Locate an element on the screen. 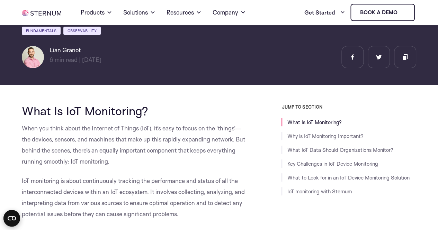  span: What Is IoT Monitoring? is located at coordinates (85, 111).